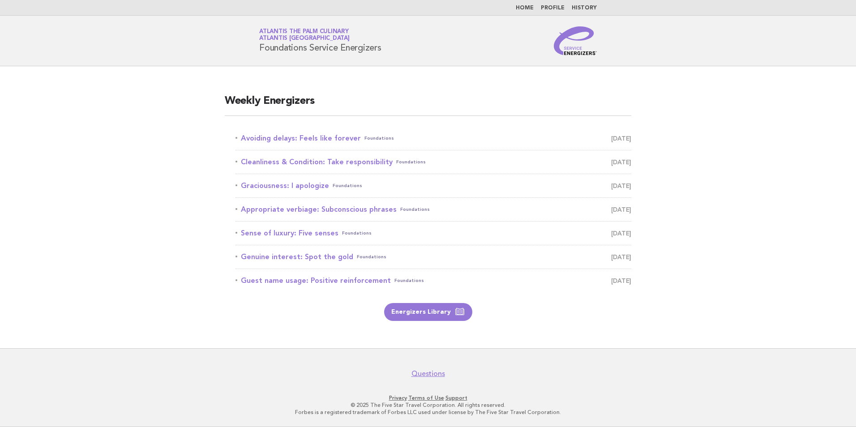  I want to click on a: History, so click(584, 8).